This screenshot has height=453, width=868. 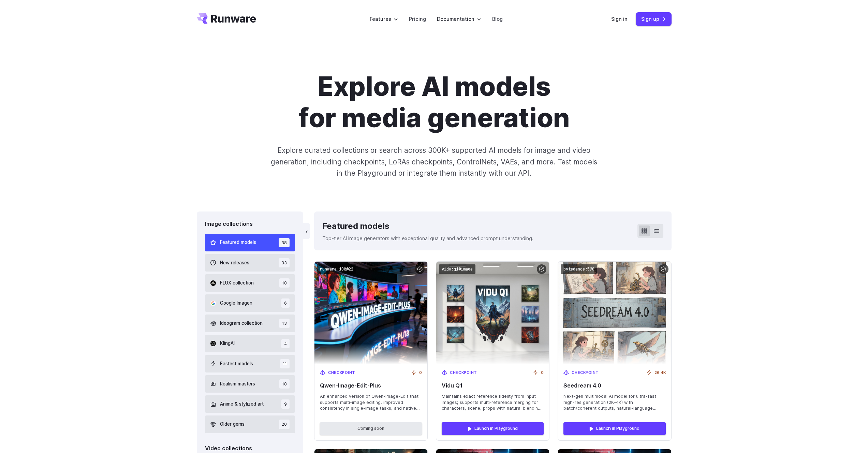 I want to click on span: 26.4K, so click(x=660, y=373).